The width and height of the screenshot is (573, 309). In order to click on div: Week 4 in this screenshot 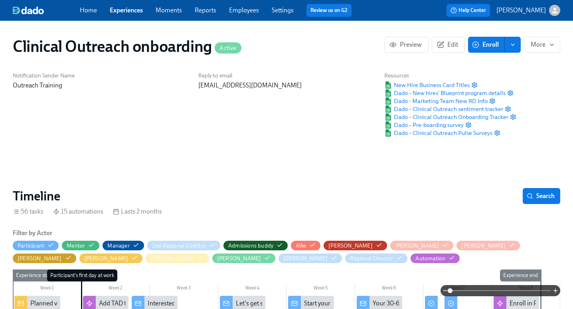, I will do `click(253, 289)`.